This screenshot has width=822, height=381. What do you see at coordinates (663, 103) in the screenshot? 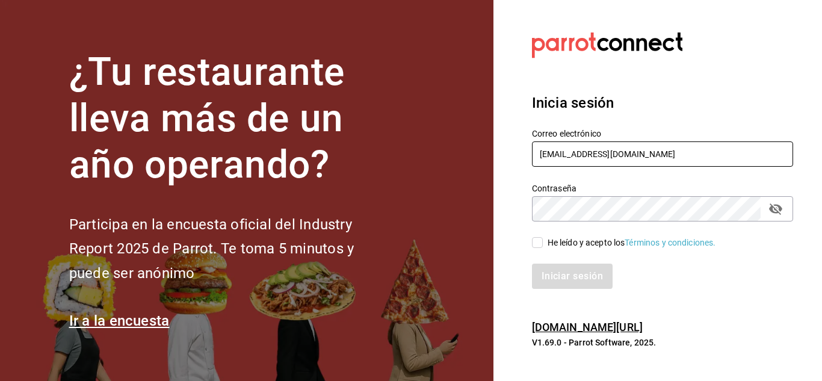
I see `h3: Inicia sesión` at bounding box center [663, 103].